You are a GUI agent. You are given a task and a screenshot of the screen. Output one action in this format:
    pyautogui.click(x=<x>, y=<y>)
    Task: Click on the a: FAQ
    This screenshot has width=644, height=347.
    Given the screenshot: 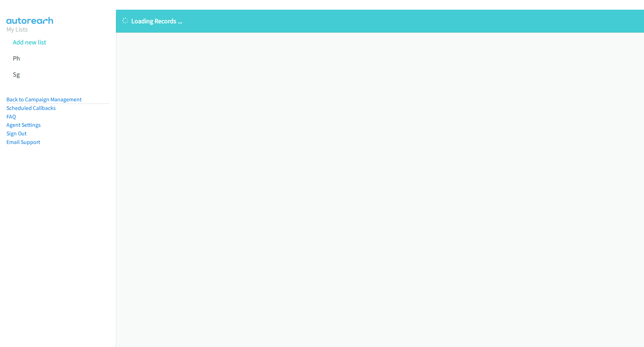 What is the action you would take?
    pyautogui.click(x=11, y=116)
    